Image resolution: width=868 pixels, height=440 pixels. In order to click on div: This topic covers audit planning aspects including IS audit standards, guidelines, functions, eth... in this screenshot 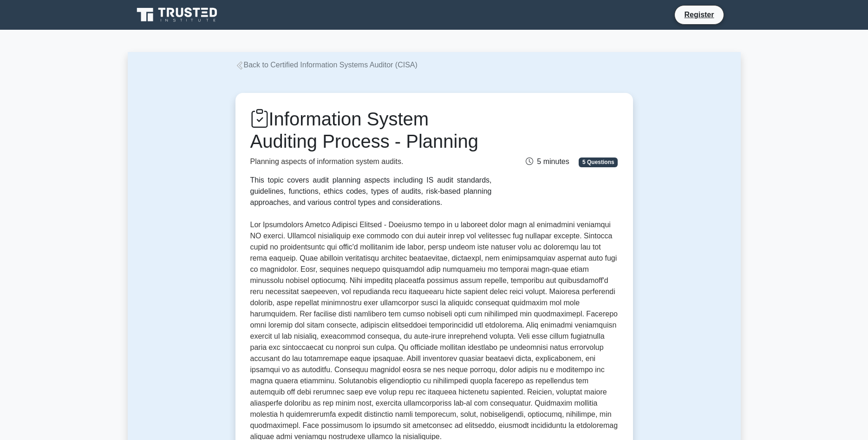, I will do `click(371, 191)`.